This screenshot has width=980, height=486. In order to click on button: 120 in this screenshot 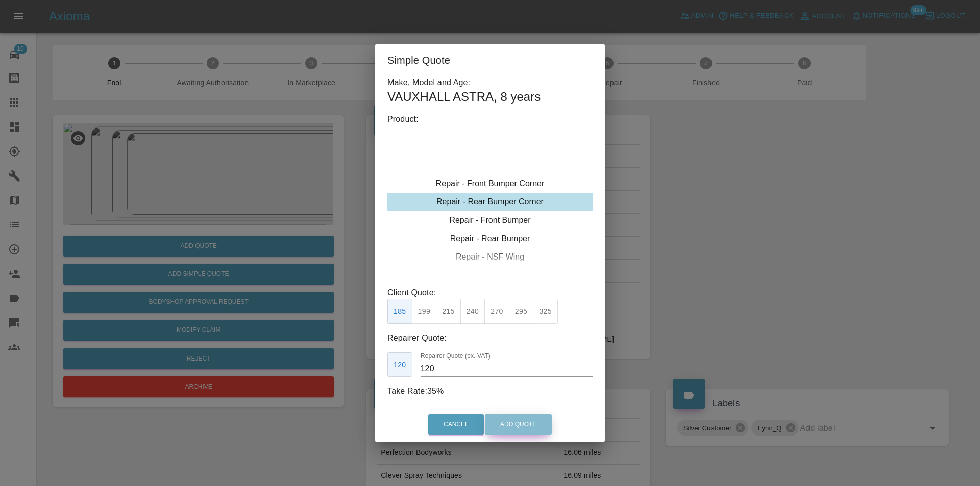, I will do `click(400, 365)`.